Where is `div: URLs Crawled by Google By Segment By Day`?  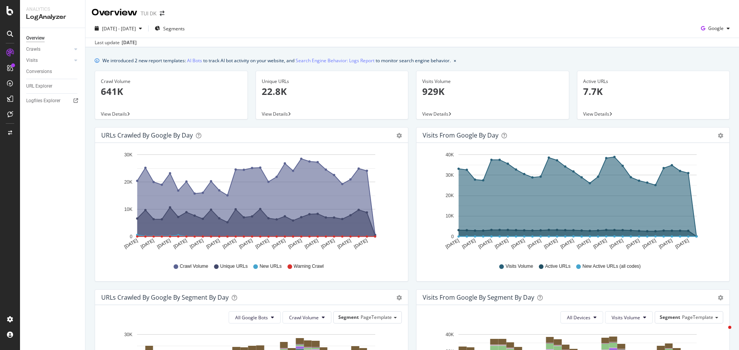 div: URLs Crawled by Google By Segment By Day is located at coordinates (165, 298).